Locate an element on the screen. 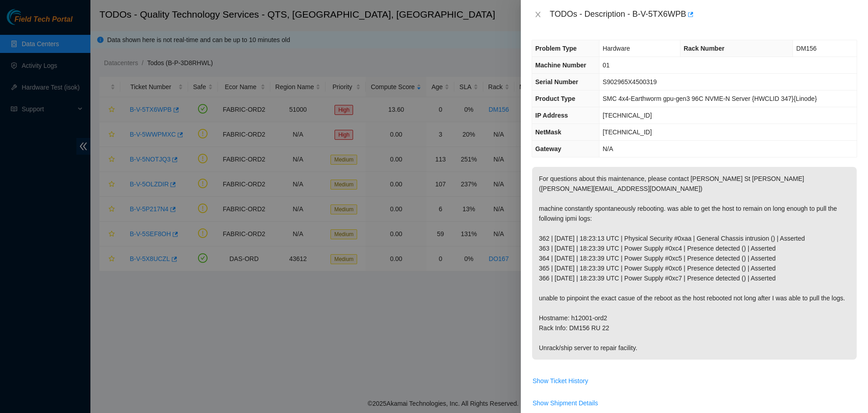  span: 01 is located at coordinates (607, 65).